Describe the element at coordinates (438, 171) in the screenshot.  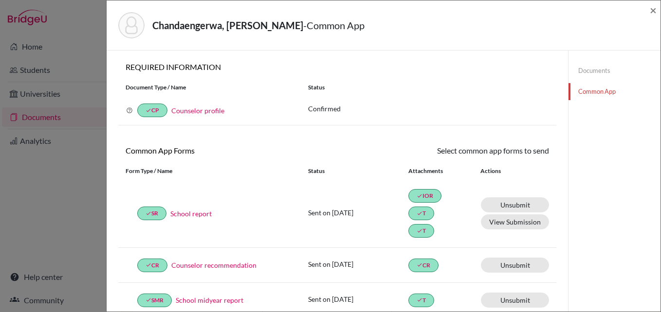
I see `div: Attachments` at that location.